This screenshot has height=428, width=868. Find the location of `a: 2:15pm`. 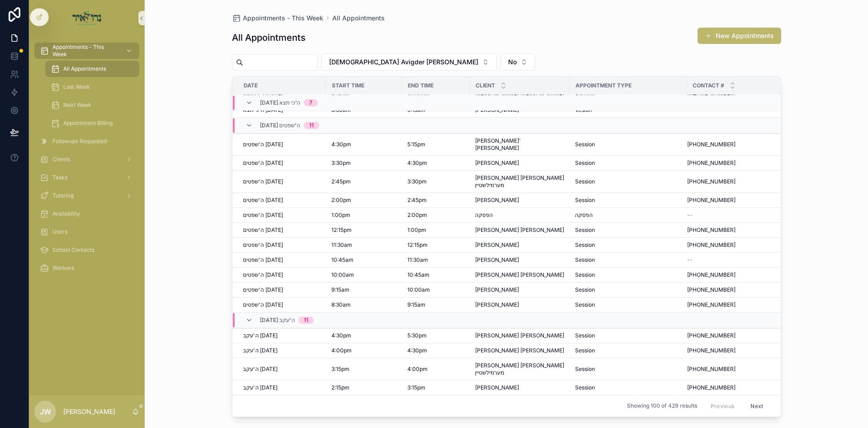

a: 2:15pm is located at coordinates (364, 387).